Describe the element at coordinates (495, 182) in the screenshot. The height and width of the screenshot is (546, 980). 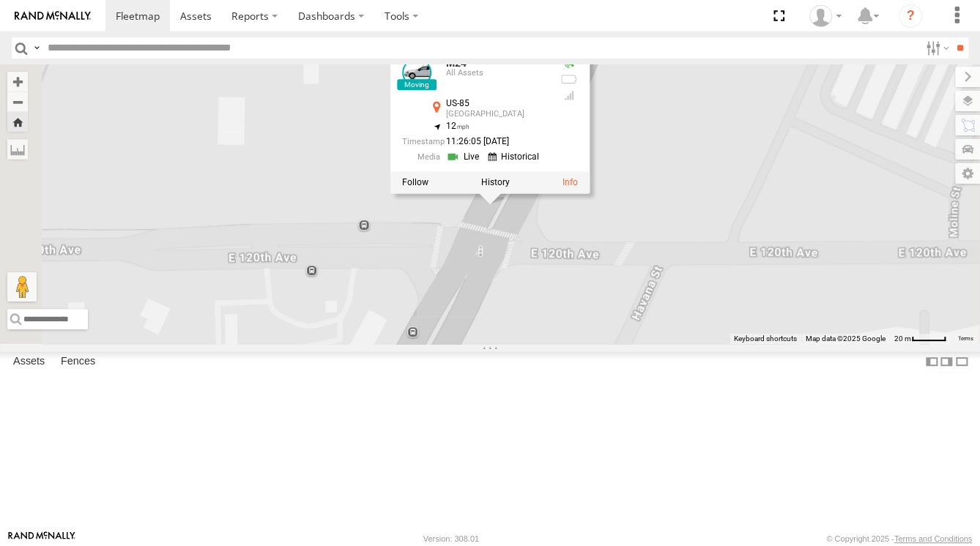
I see `label: View Asset History` at that location.